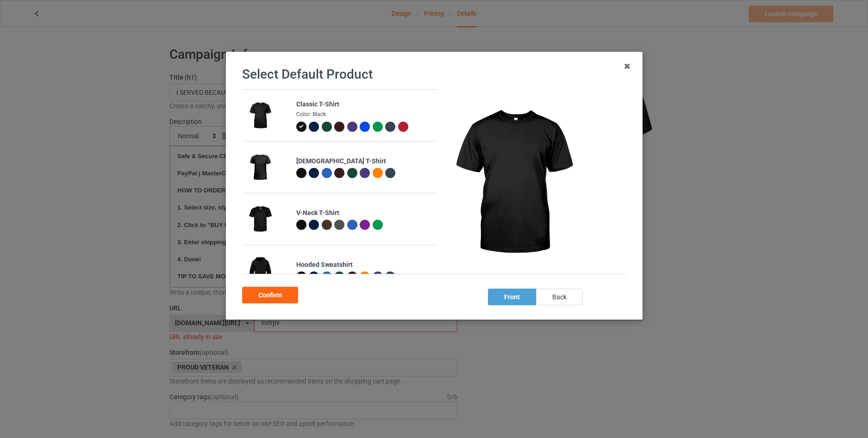  Describe the element at coordinates (364, 265) in the screenshot. I see `div: Hooded Sweatshirt` at that location.